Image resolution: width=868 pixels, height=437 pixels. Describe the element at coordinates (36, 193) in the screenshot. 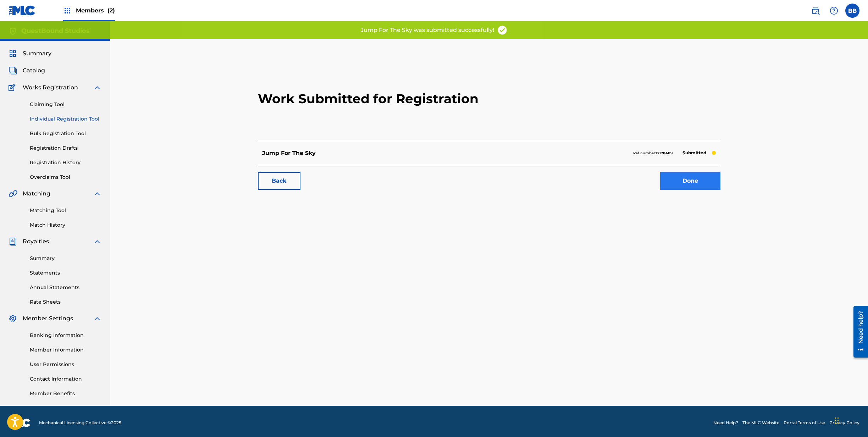

I see `span: Matching` at that location.